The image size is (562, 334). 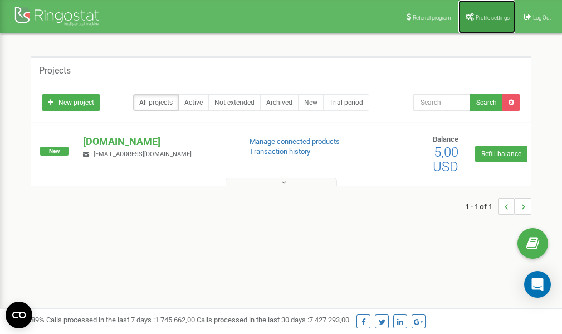 What do you see at coordinates (329, 319) in the screenshot?
I see `u: 7 427 293,00` at bounding box center [329, 319].